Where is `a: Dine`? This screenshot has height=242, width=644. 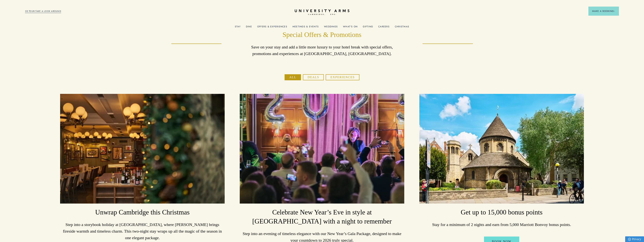
a: Dine is located at coordinates (249, 28).